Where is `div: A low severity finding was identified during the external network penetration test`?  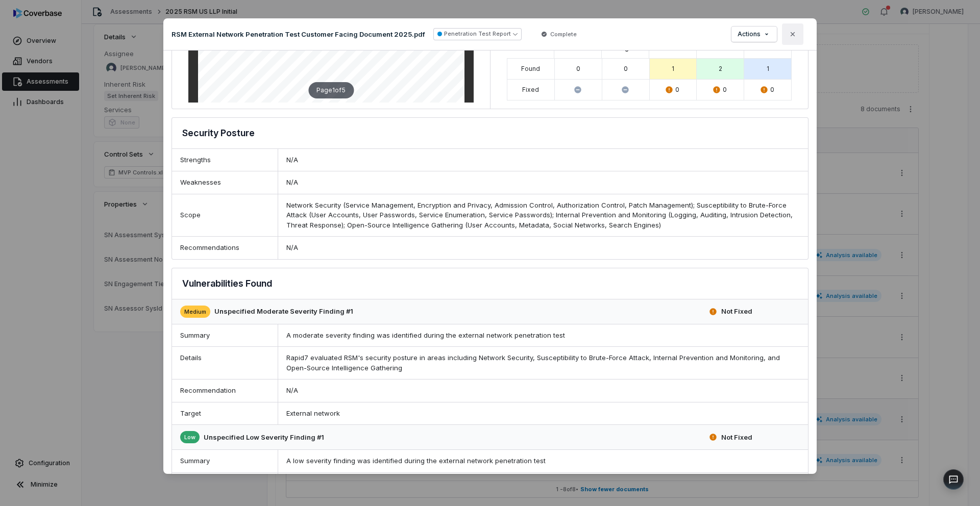 div: A low severity finding was identified during the external network penetration test is located at coordinates (543, 461).